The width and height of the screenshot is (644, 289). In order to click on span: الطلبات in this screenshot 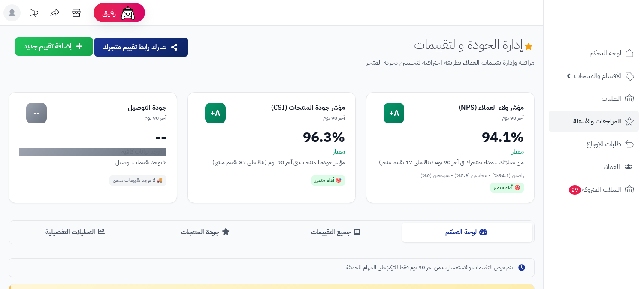, I will do `click(611, 99)`.